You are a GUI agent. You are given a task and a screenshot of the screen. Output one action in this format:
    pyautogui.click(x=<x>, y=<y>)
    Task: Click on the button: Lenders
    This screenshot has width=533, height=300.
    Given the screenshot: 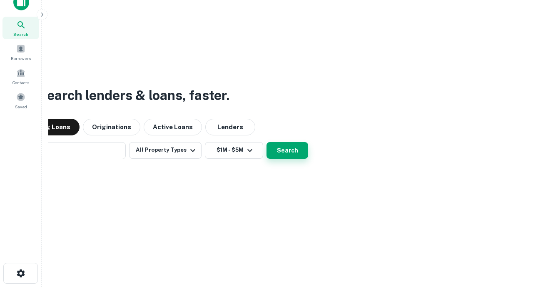 What is the action you would take?
    pyautogui.click(x=230, y=127)
    